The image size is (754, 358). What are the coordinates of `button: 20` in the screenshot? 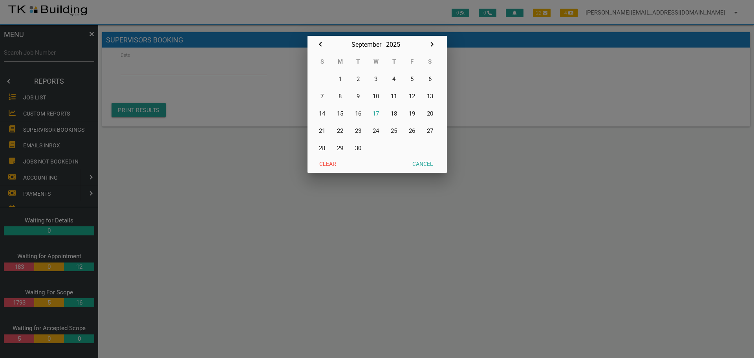 It's located at (430, 113).